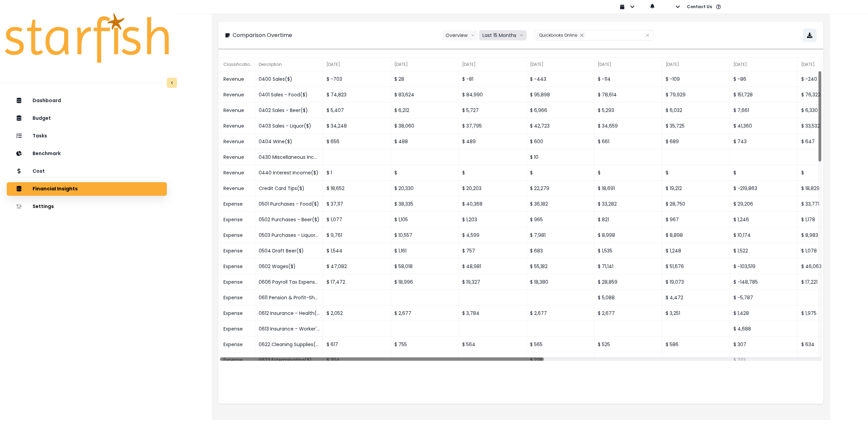 Image resolution: width=868 pixels, height=434 pixels. I want to click on div: $ 41,360, so click(763, 126).